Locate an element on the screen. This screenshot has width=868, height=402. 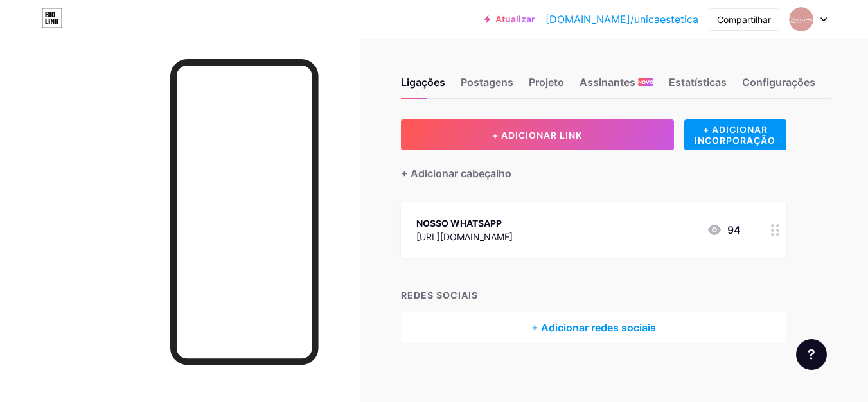
font: Atualizar is located at coordinates (515, 19).